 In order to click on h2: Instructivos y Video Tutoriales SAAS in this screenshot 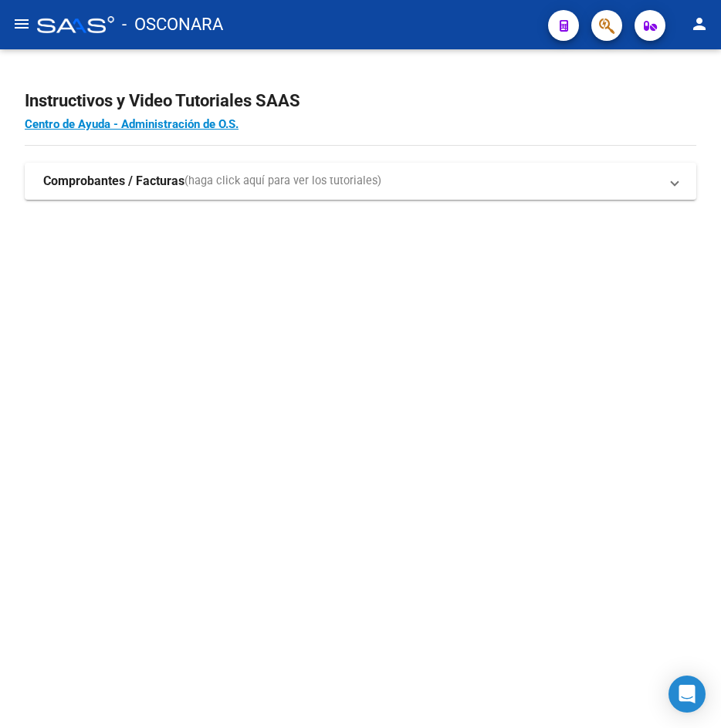, I will do `click(360, 101)`.